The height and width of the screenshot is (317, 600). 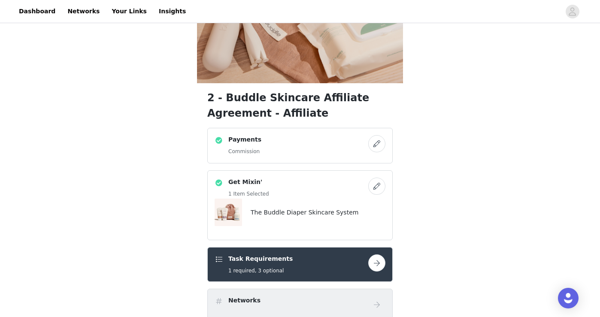 I want to click on div: Task Requirements, so click(x=300, y=264).